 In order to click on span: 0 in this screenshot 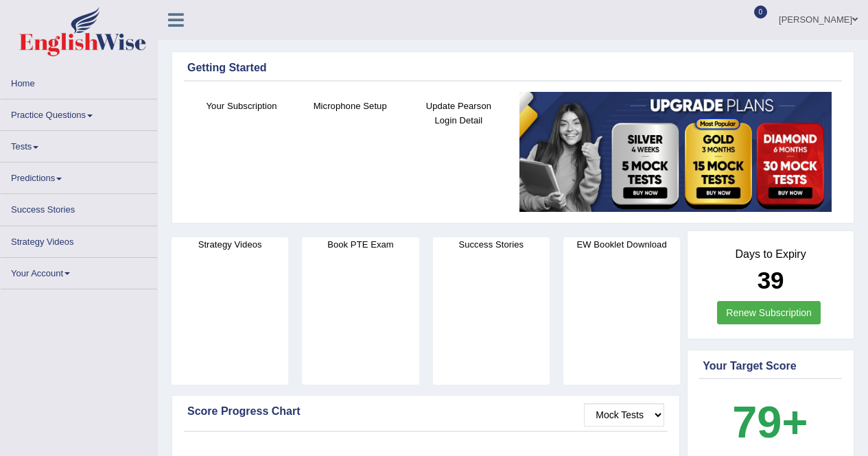, I will do `click(761, 12)`.